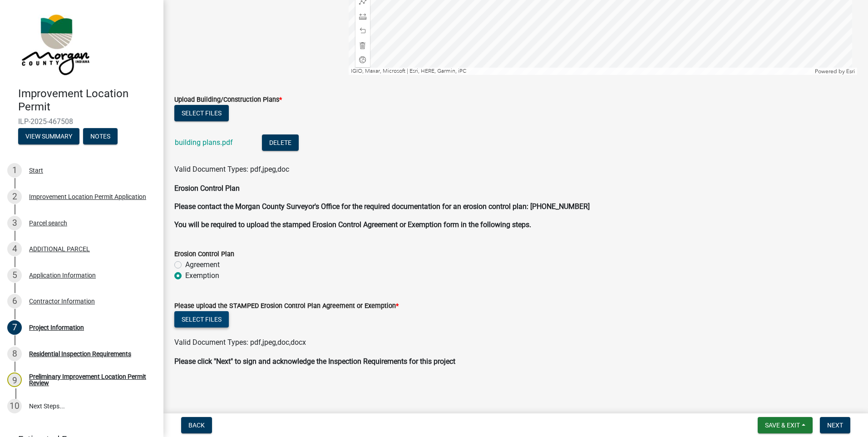  I want to click on button: View Summary, so click(49, 136).